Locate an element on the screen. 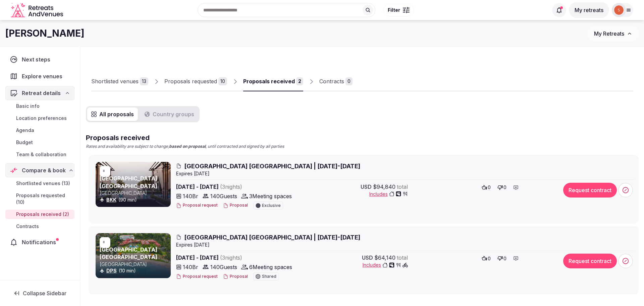 Image resolution: width=644 pixels, height=306 pixels. a: Notifications is located at coordinates (40, 242).